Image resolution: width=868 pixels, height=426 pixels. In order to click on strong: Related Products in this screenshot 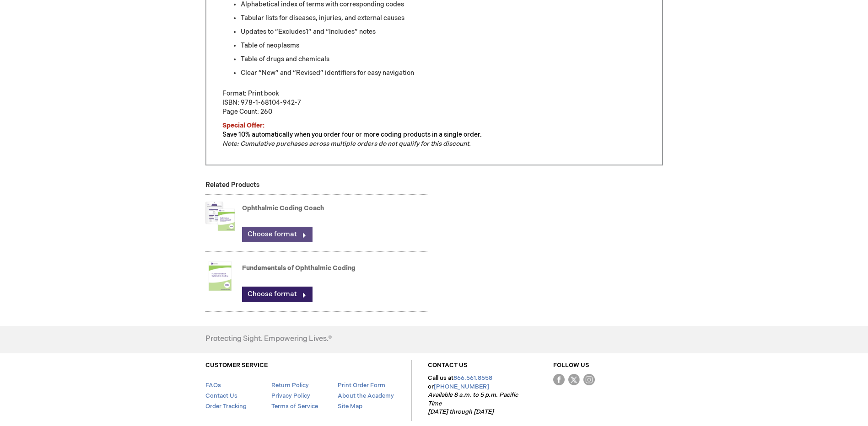, I will do `click(233, 184)`.